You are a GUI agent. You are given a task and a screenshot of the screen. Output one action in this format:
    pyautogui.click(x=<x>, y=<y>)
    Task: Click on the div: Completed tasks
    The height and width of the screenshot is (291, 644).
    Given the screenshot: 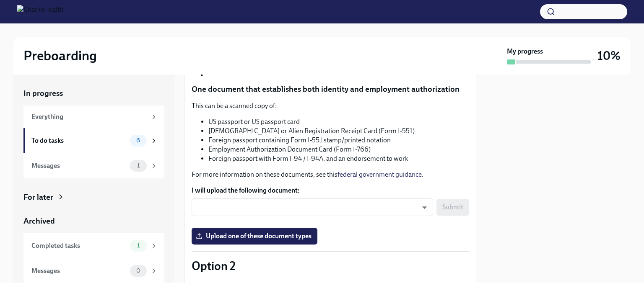 What is the action you would take?
    pyautogui.click(x=79, y=246)
    